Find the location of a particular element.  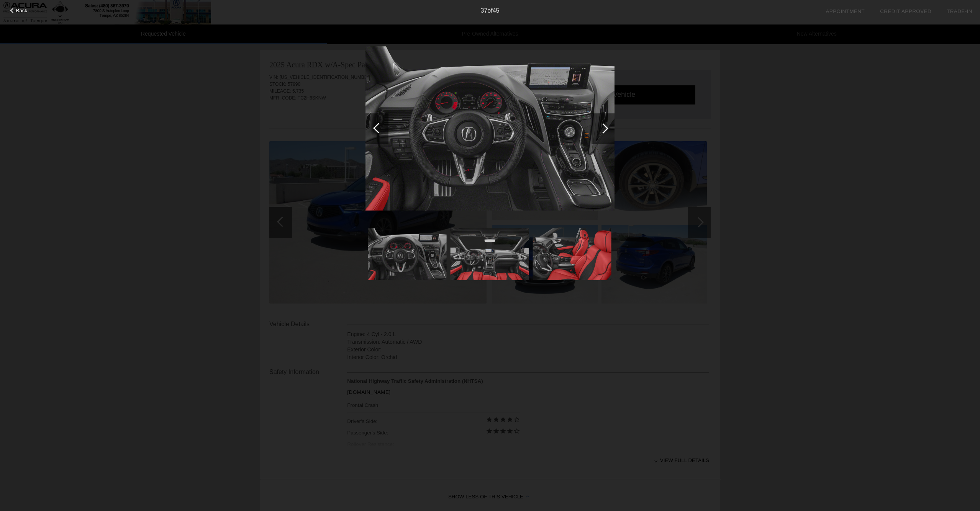

img: 2025acs121936874_1280_12.png is located at coordinates (490, 254).